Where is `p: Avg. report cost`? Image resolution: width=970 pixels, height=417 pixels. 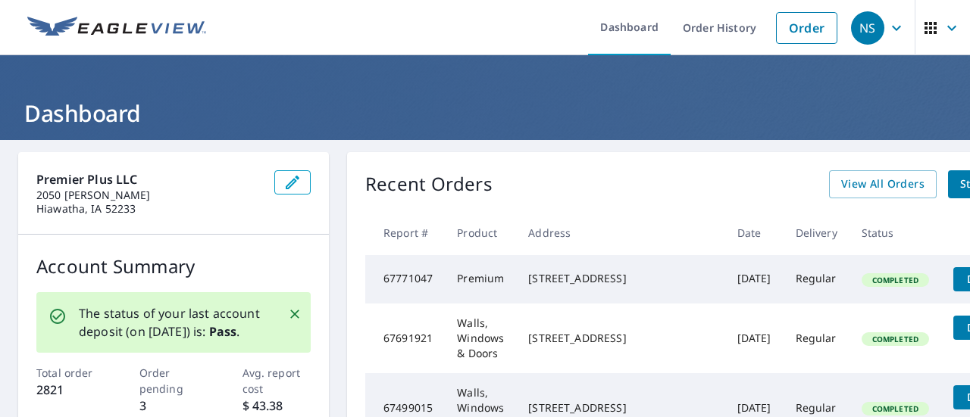 p: Avg. report cost is located at coordinates (277, 381).